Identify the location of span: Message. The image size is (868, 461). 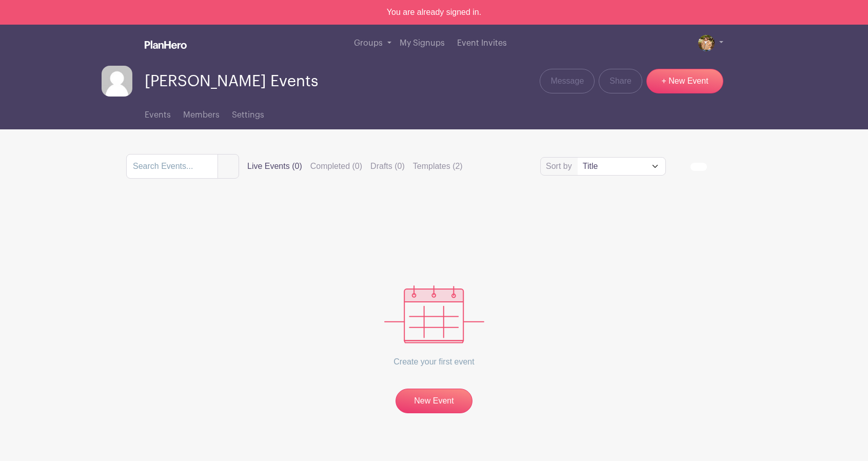
(566, 81).